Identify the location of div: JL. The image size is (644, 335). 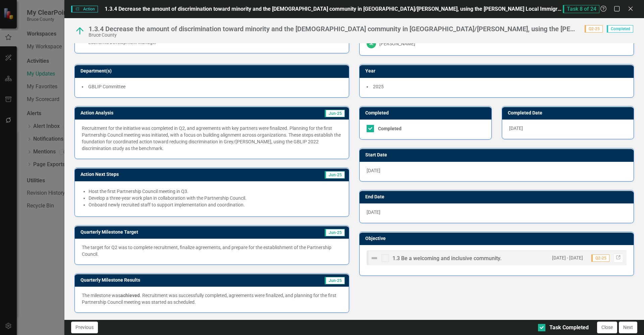
(371, 44).